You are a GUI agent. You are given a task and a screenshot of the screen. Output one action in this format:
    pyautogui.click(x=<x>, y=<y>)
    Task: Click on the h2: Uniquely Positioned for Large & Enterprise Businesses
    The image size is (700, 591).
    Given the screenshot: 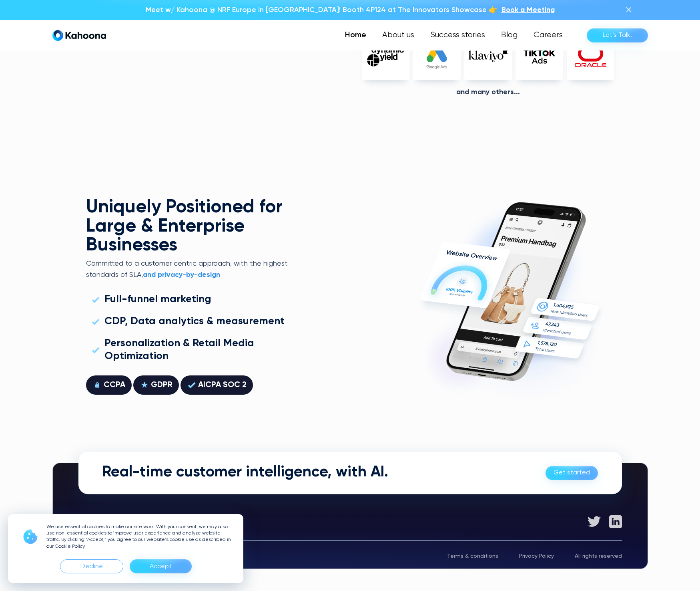 What is the action you would take?
    pyautogui.click(x=188, y=227)
    